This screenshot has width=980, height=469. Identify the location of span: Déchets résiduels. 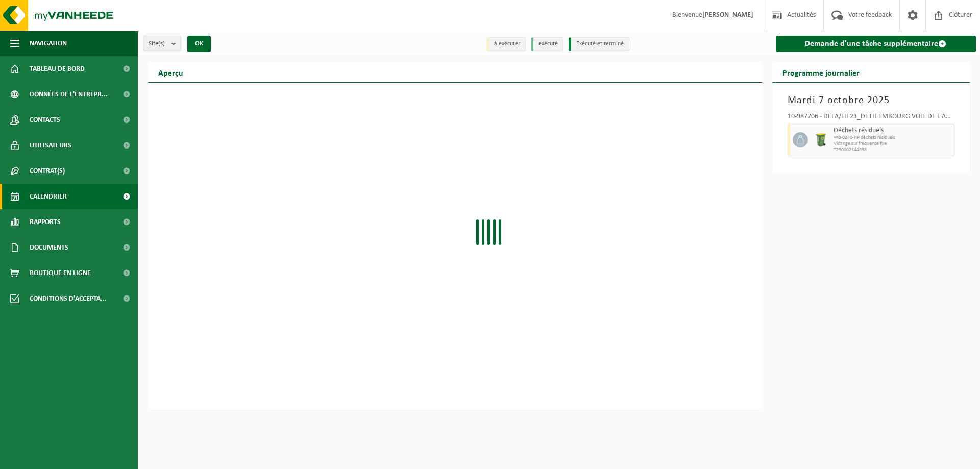
(892, 131).